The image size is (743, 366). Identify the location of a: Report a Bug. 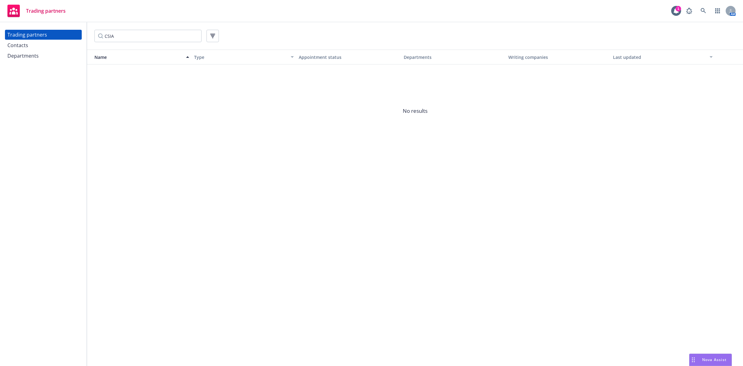
(689, 11).